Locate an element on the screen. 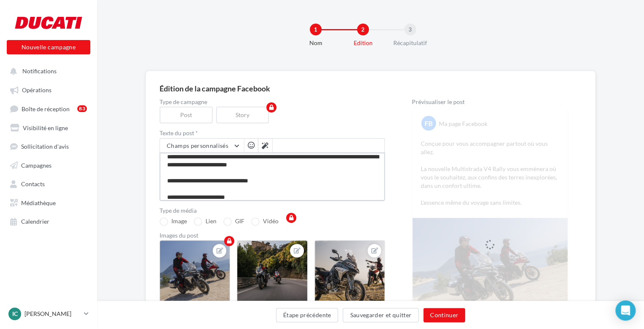 The width and height of the screenshot is (644, 329). a: Opérations is located at coordinates (49, 90).